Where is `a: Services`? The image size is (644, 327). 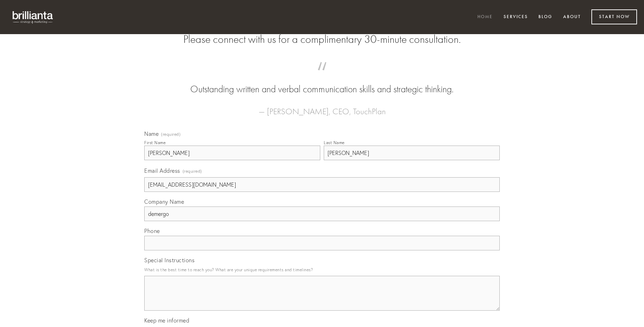 a: Services is located at coordinates (516, 17).